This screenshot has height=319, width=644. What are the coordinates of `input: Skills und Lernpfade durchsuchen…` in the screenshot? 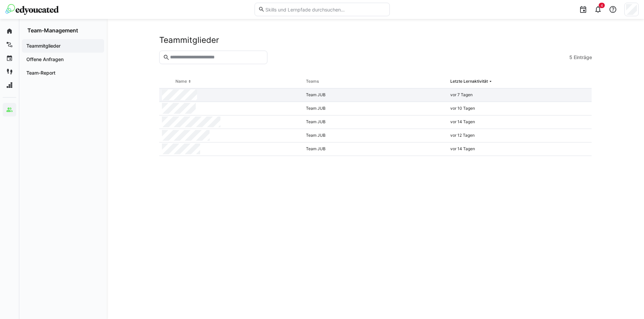 It's located at (325, 10).